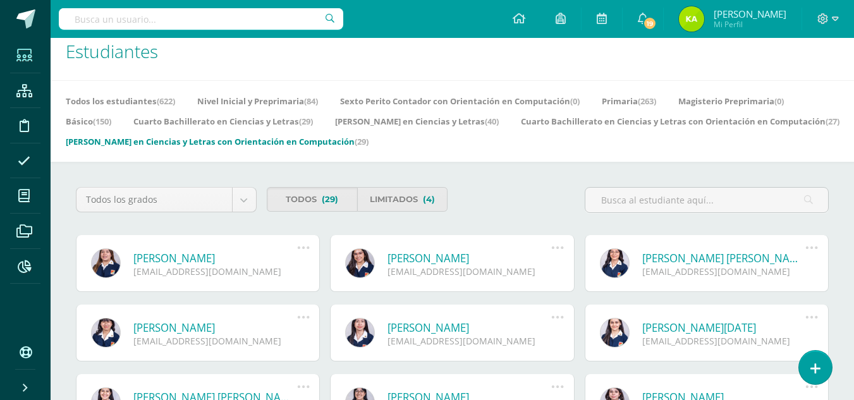  I want to click on a: Primaria(263), so click(629, 101).